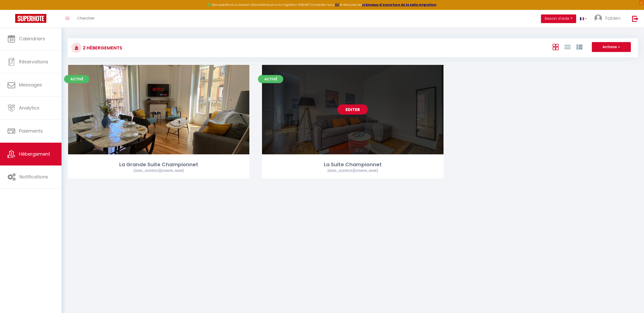  Describe the element at coordinates (32, 39) in the screenshot. I see `span: Calendriers` at that location.